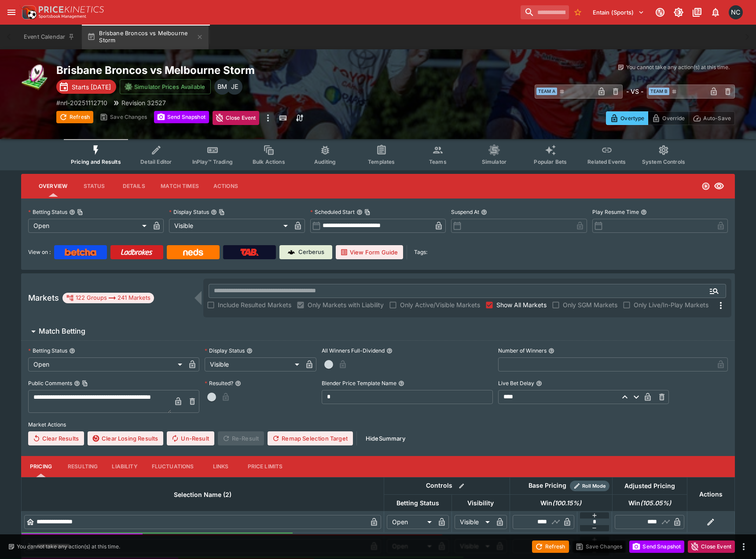 The image size is (756, 559). Describe the element at coordinates (268, 118) in the screenshot. I see `button: more` at that location.